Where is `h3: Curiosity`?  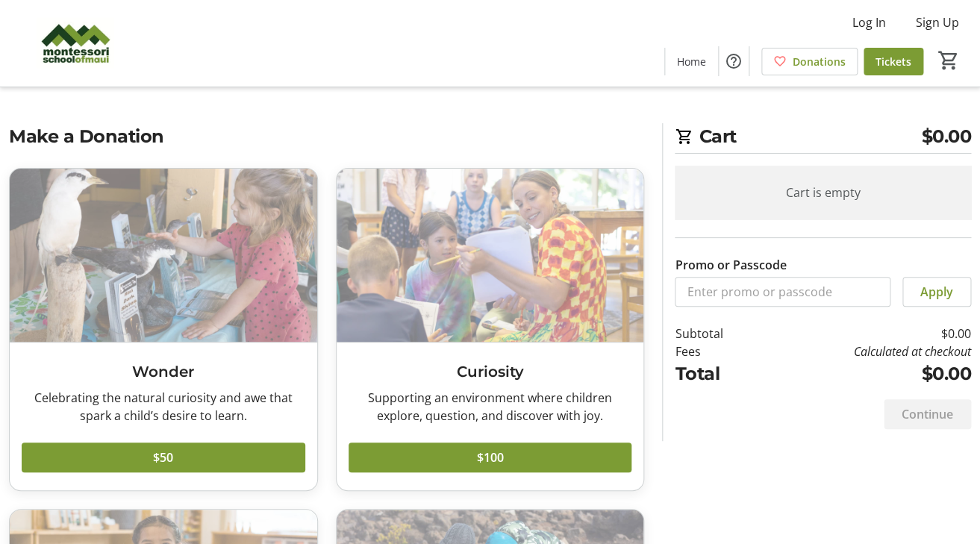
h3: Curiosity is located at coordinates (491, 372).